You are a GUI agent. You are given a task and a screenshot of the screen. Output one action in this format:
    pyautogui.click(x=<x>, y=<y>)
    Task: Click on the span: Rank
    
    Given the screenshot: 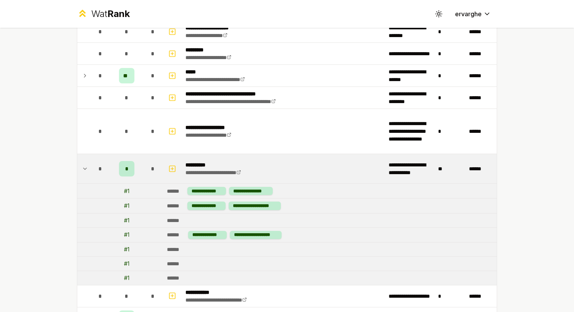 What is the action you would take?
    pyautogui.click(x=119, y=14)
    